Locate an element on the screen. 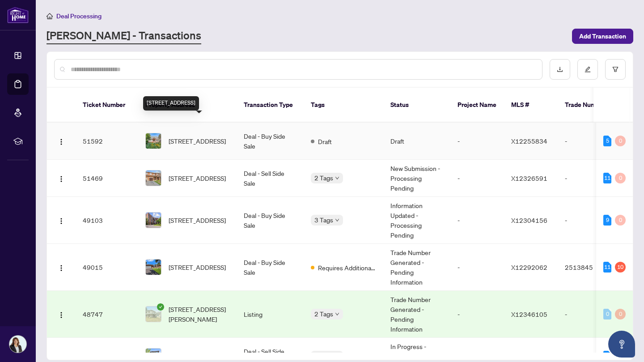  th: Ticket Number is located at coordinates (107, 105).